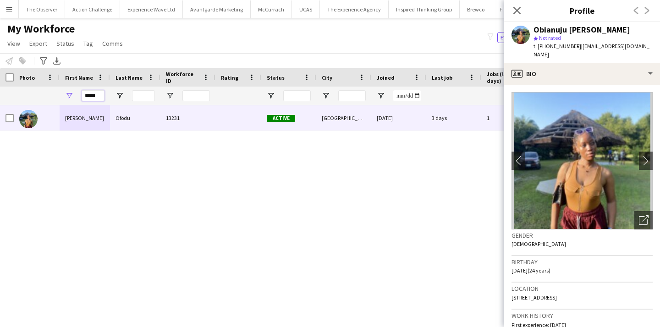  Describe the element at coordinates (520, 38) in the screenshot. I see `button: Everyone4,822` at that location.